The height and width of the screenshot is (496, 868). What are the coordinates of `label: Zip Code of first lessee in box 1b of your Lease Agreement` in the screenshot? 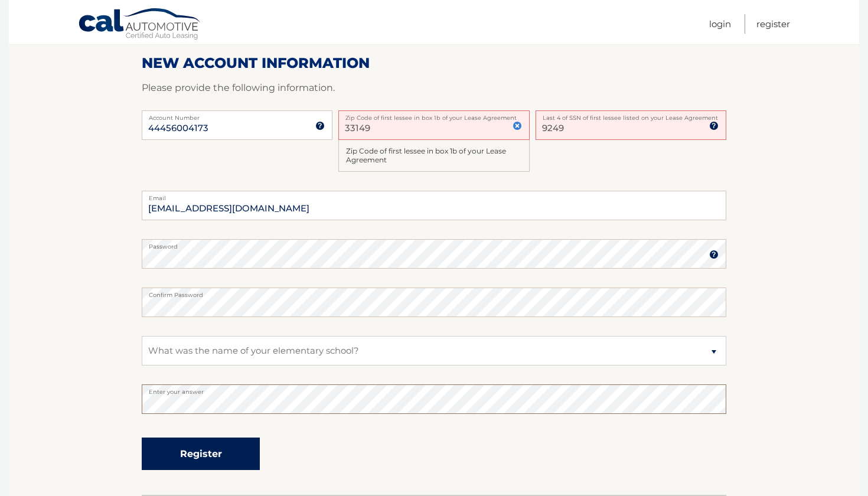 It's located at (433, 115).